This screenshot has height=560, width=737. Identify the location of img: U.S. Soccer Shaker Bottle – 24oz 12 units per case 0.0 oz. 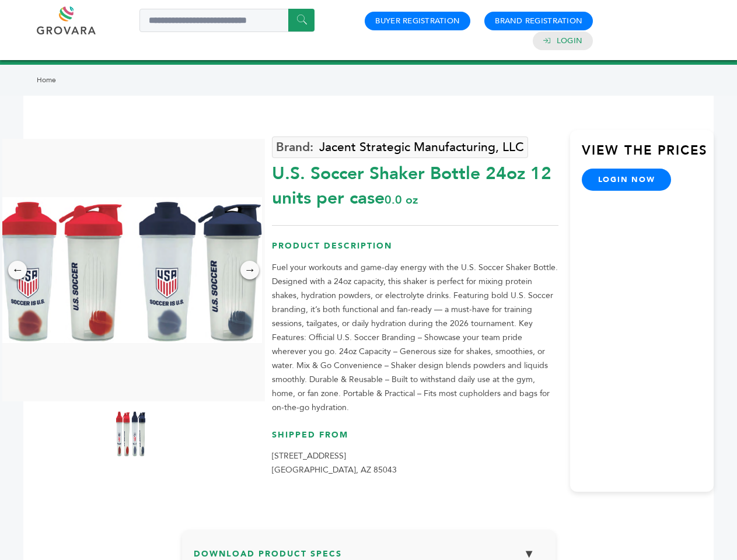
(130, 434).